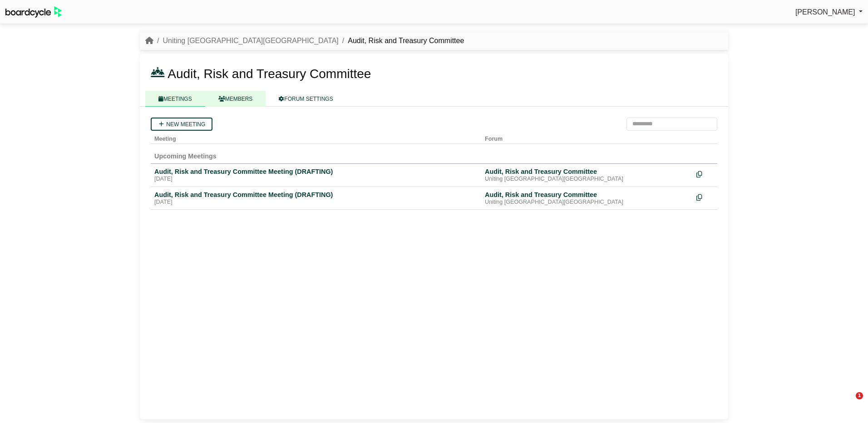 This screenshot has height=423, width=868. What do you see at coordinates (860, 396) in the screenshot?
I see `span: 1` at bounding box center [860, 396].